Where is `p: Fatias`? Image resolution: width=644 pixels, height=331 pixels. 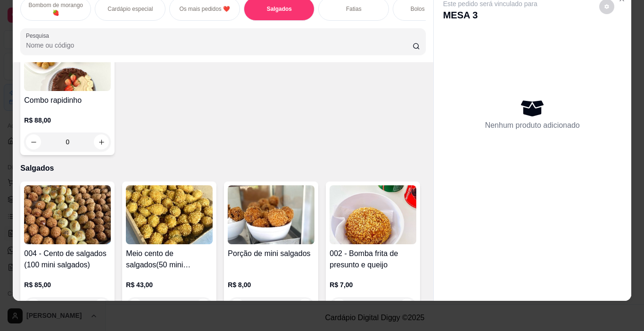
p: Fatias is located at coordinates (353, 9).